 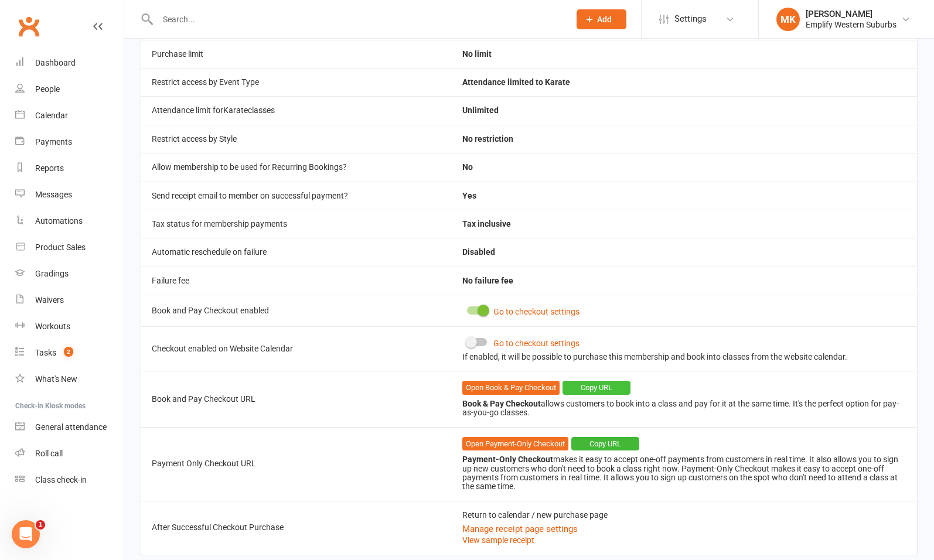 What do you see at coordinates (297, 349) in the screenshot?
I see `td: Checkout enabled on Website Calendar` at bounding box center [297, 349].